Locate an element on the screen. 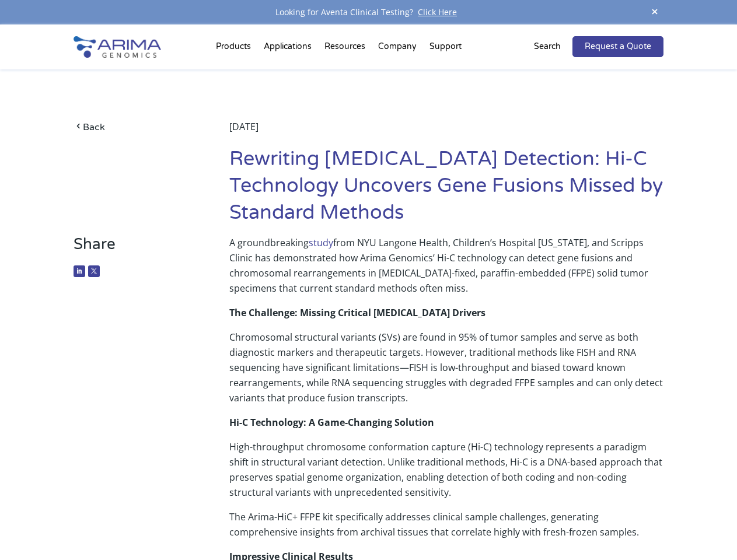  a: Back is located at coordinates (135, 127).